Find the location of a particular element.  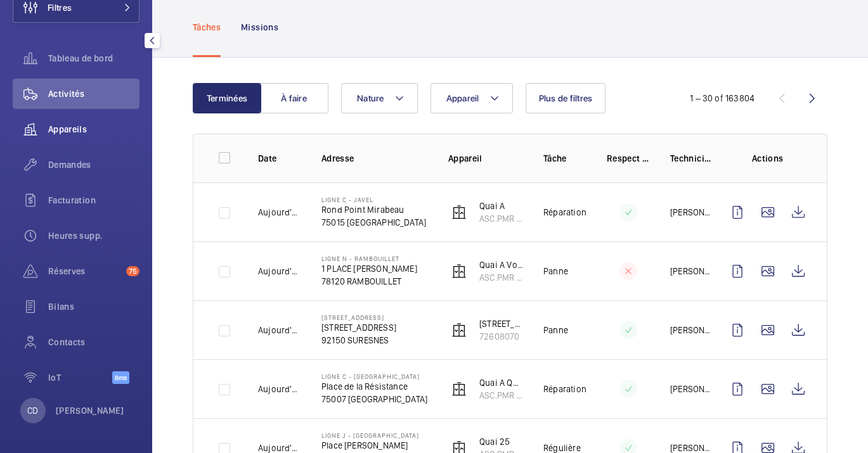

p: Quai A is located at coordinates (501, 206).